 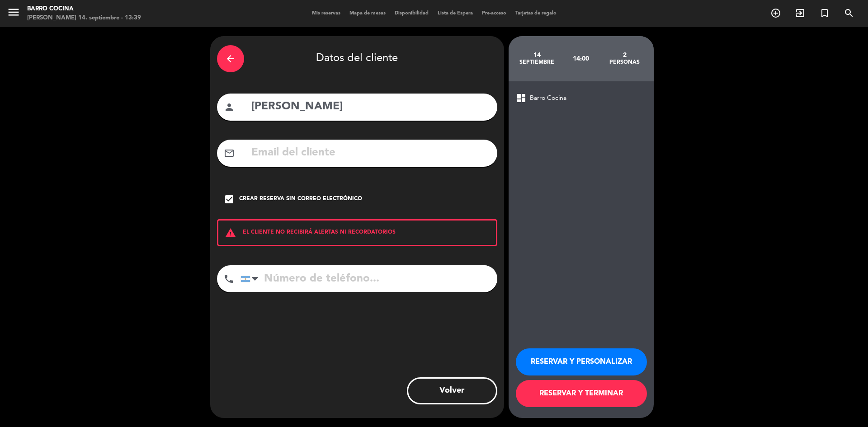 I want to click on div: 14, so click(x=537, y=55).